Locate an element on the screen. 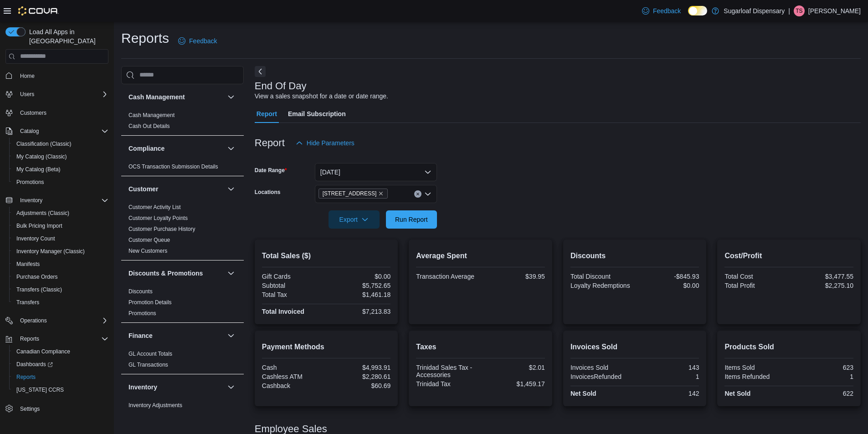 Image resolution: width=868 pixels, height=434 pixels. span: Manifests is located at coordinates (61, 264).